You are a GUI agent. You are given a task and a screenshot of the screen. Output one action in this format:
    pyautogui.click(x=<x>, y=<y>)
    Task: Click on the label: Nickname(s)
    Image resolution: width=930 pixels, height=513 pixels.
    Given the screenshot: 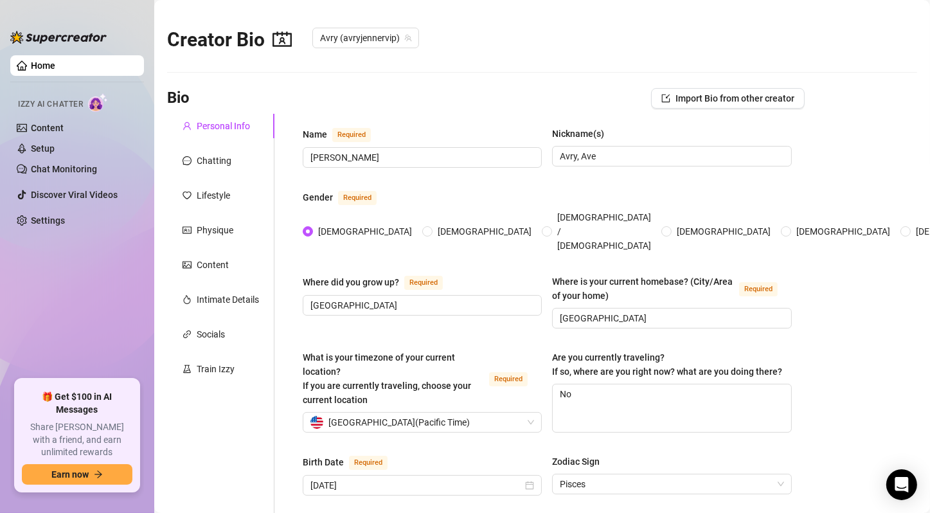 What is the action you would take?
    pyautogui.click(x=582, y=134)
    